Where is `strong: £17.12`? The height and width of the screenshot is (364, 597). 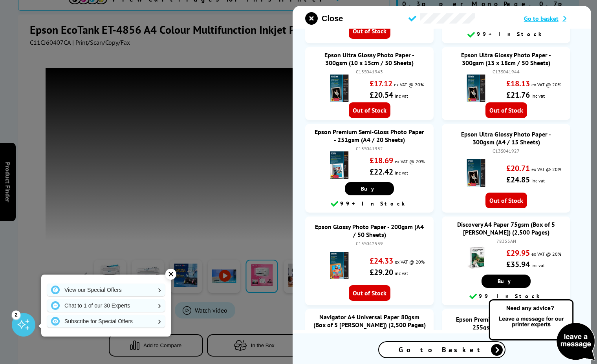 strong: £17.12 is located at coordinates (381, 84).